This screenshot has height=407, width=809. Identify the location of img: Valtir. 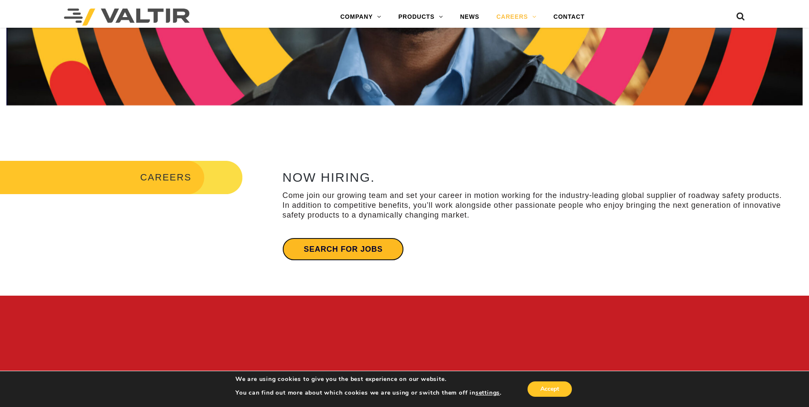
(127, 17).